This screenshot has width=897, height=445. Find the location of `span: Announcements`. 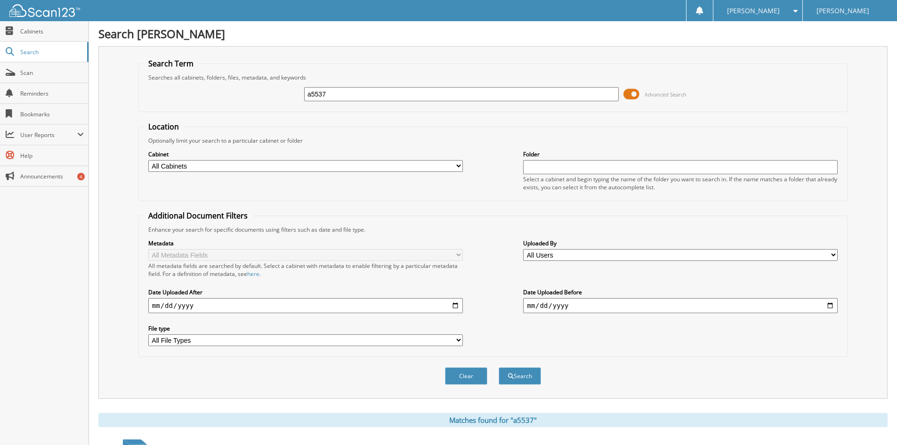

span: Announcements is located at coordinates (52, 176).